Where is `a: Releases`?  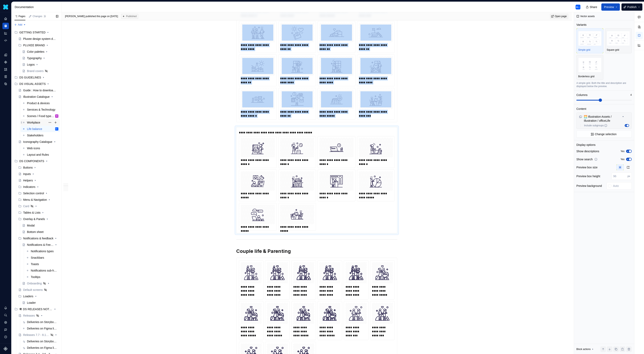 a: Releases is located at coordinates (38, 316).